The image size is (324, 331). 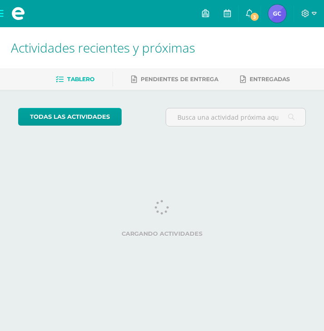 What do you see at coordinates (175, 79) in the screenshot?
I see `a: Pendientes de entrega` at bounding box center [175, 79].